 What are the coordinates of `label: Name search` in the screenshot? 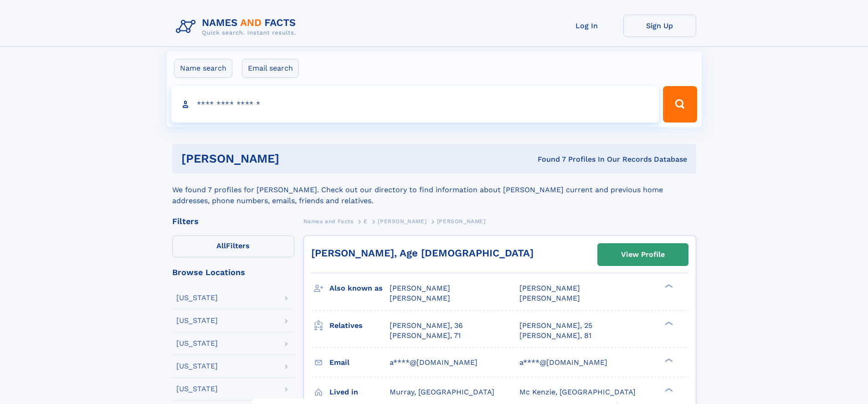 It's located at (203, 68).